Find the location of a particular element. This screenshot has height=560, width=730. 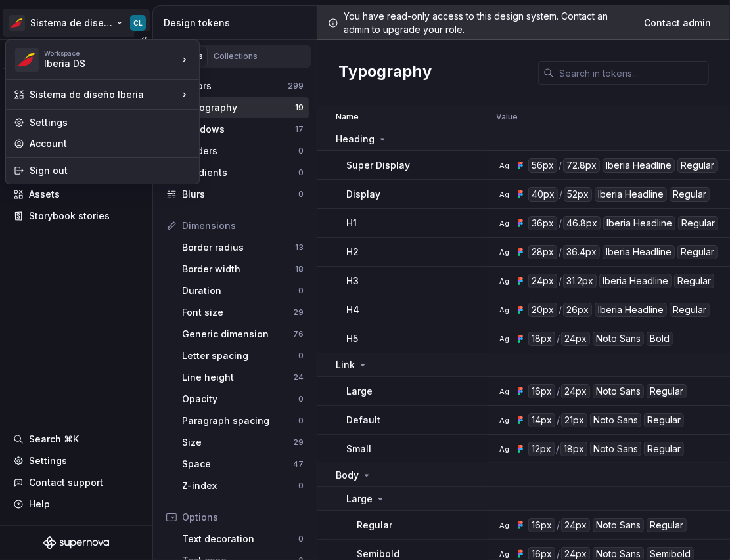

div: Settings is located at coordinates (110, 123).